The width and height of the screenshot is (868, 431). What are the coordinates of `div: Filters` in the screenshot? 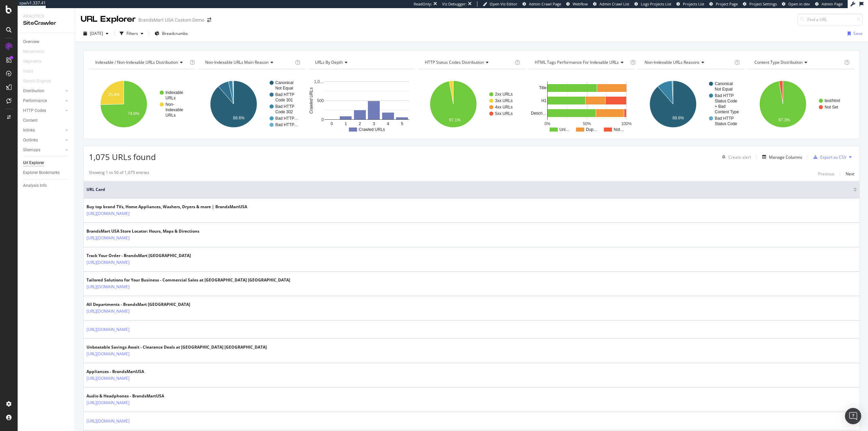 It's located at (132, 33).